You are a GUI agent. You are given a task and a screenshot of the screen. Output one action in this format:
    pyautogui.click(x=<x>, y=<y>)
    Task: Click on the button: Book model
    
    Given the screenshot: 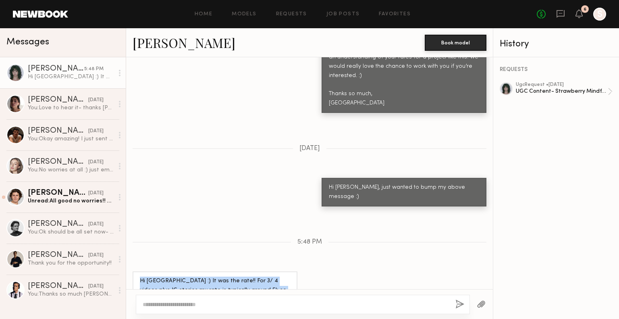 What is the action you would take?
    pyautogui.click(x=455, y=43)
    